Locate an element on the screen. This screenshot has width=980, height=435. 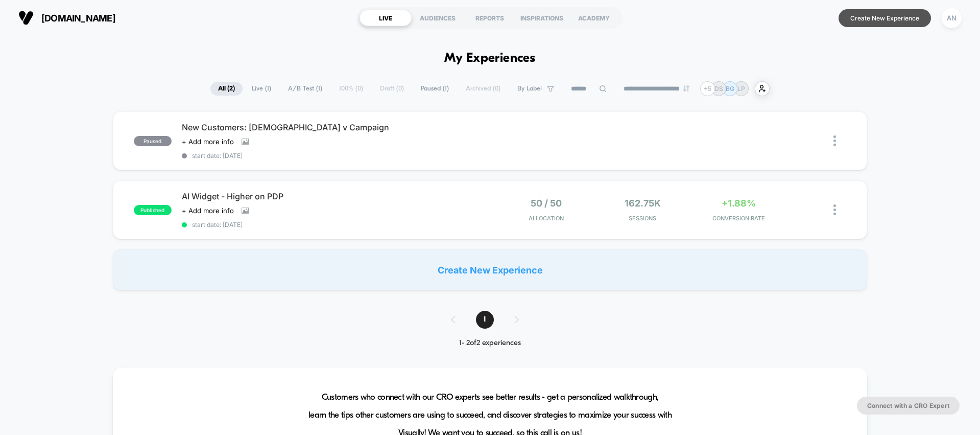
span: Paused ( 1 ) is located at coordinates (435, 89).